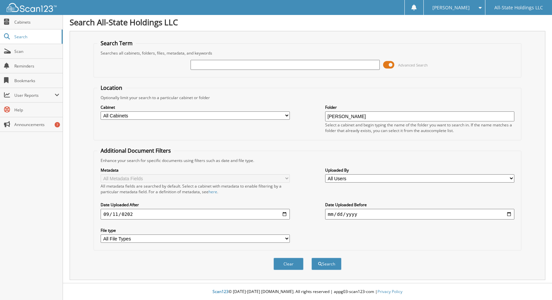 Image resolution: width=552 pixels, height=300 pixels. Describe the element at coordinates (195, 189) in the screenshot. I see `div: All metadata fields are searched by default. Select a cabinet with metadata to enable filtering b...` at that location.